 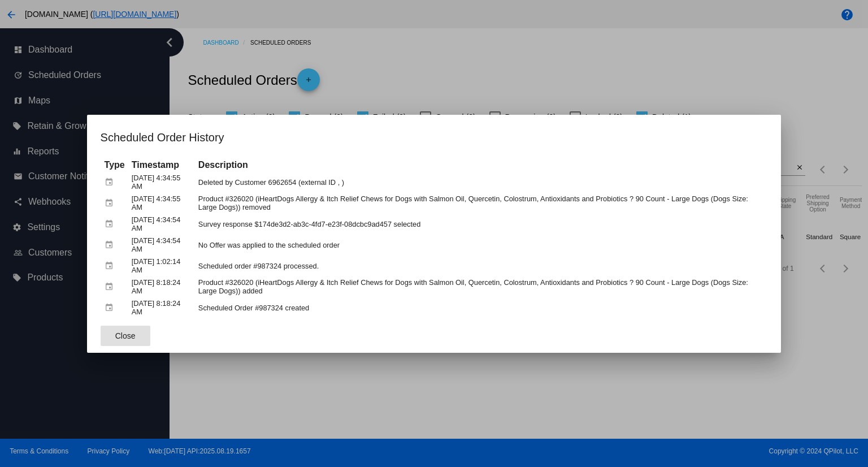 What do you see at coordinates (115, 165) in the screenshot?
I see `th: Type` at bounding box center [115, 165].